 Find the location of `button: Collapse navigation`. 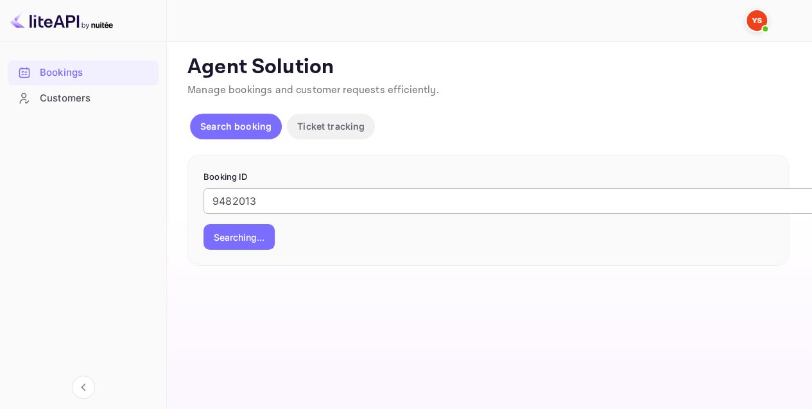

button: Collapse navigation is located at coordinates (83, 387).